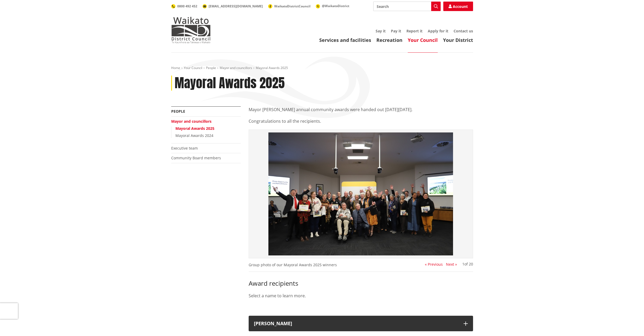 The width and height of the screenshot is (644, 336). Describe the element at coordinates (196, 158) in the screenshot. I see `a: Community Board members` at that location.